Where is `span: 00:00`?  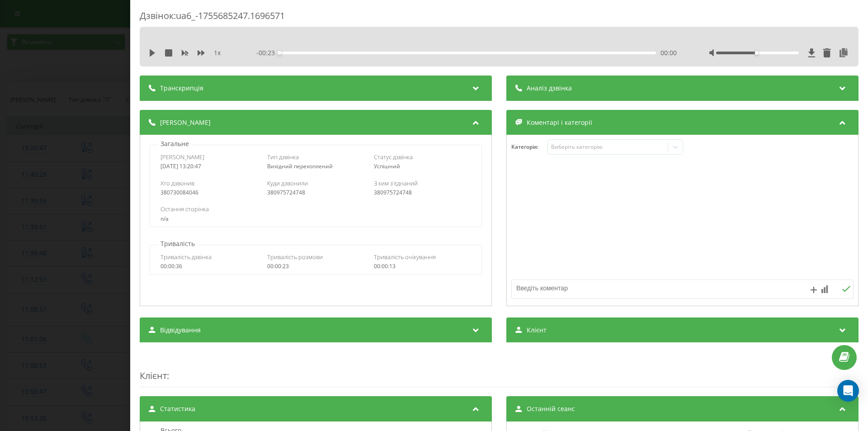
span: 00:00 is located at coordinates (669, 53).